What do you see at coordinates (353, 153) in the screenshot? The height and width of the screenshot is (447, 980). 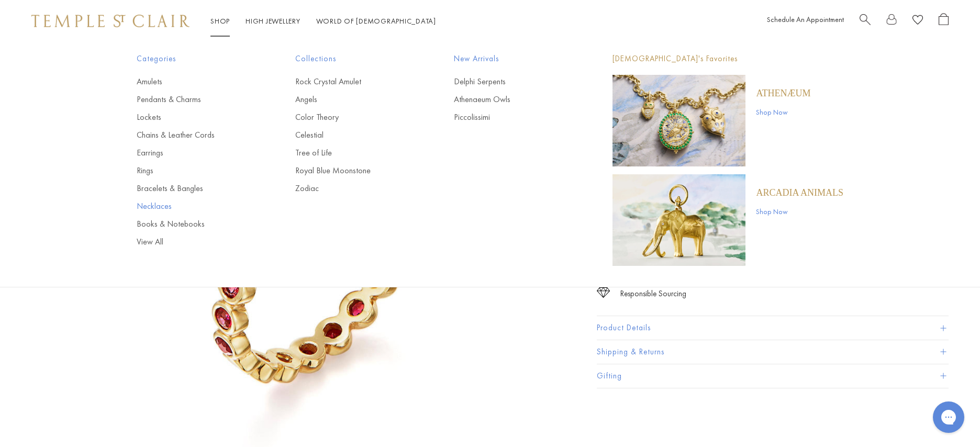 I see `a: Tree of Life` at bounding box center [353, 153].